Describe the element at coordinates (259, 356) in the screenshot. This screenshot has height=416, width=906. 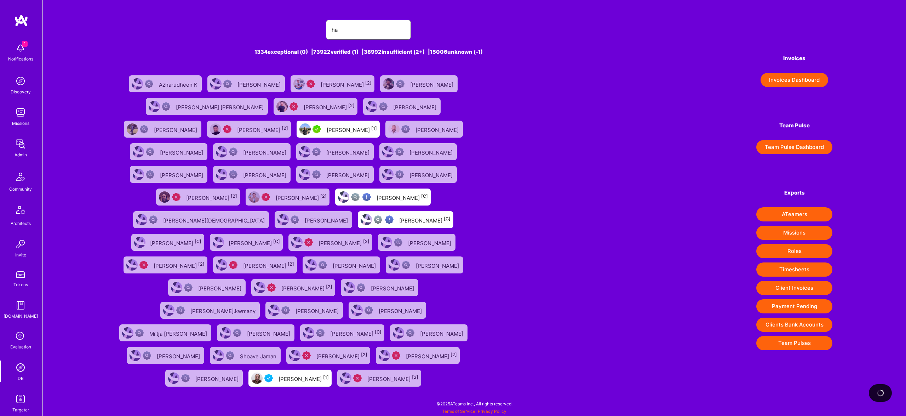
I see `div: Shoave Jaman` at that location.